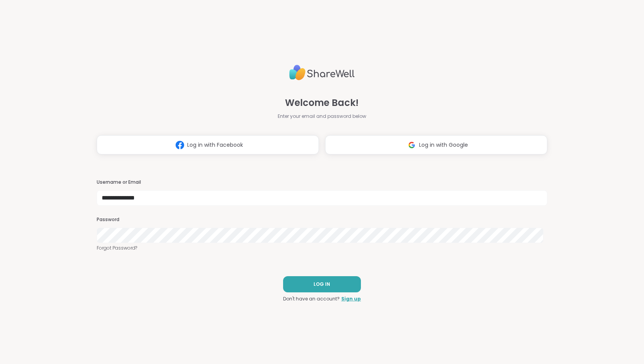  Describe the element at coordinates (322, 103) in the screenshot. I see `span: Welcome Back!` at that location.